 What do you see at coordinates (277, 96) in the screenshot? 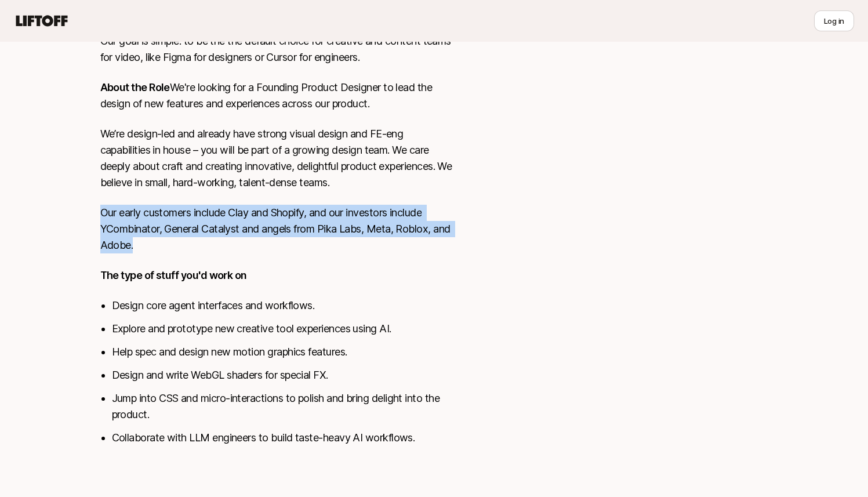
I see `p: We're looking for a Founding Product Designer to lead the design of new features and experiences ...` at bounding box center [277, 96].